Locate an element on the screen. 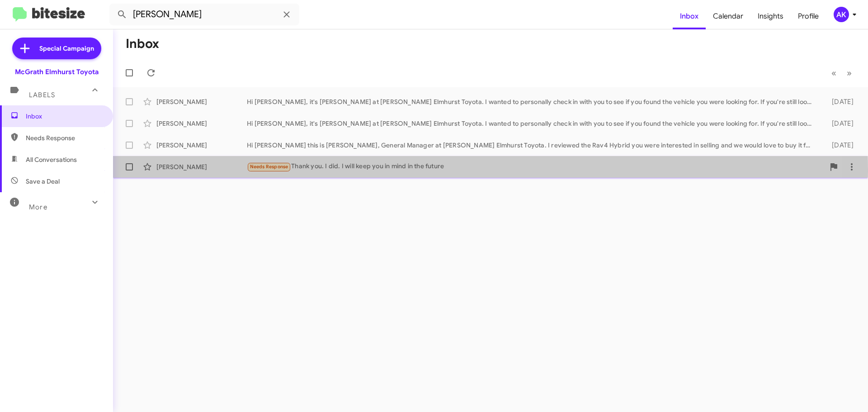 This screenshot has height=412, width=868. span: All Conversations is located at coordinates (51, 160).